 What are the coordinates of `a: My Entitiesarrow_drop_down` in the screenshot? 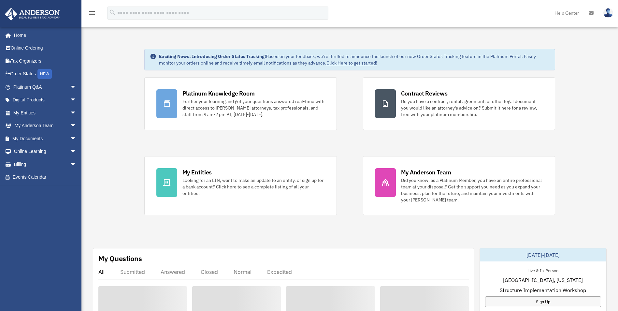 It's located at (45, 113).